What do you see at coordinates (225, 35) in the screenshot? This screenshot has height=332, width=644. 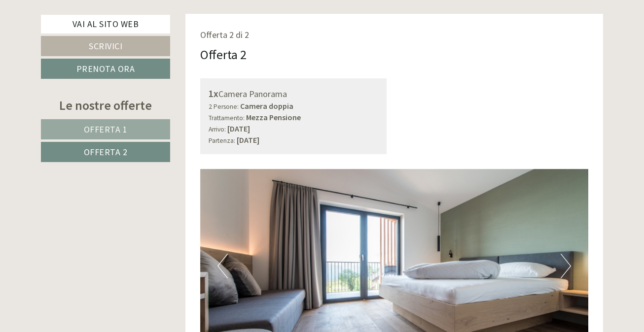 I see `span: Offerta 2 di 2` at bounding box center [225, 35].